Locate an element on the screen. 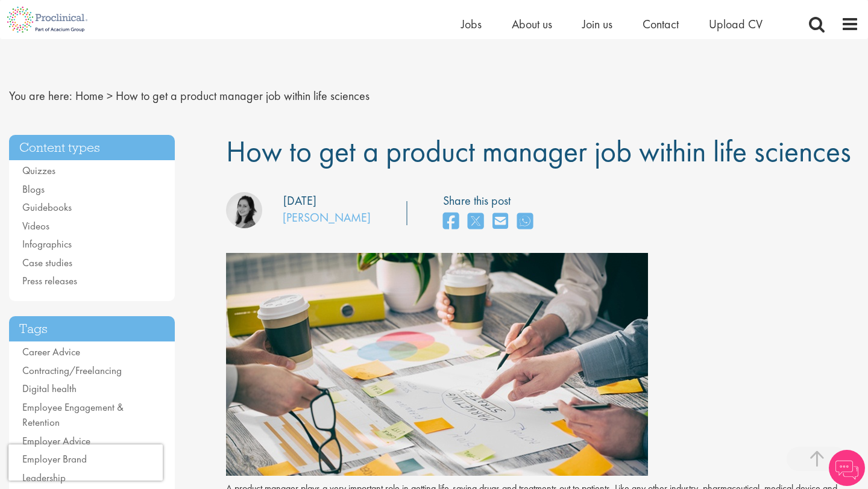  span: About us is located at coordinates (532, 24).